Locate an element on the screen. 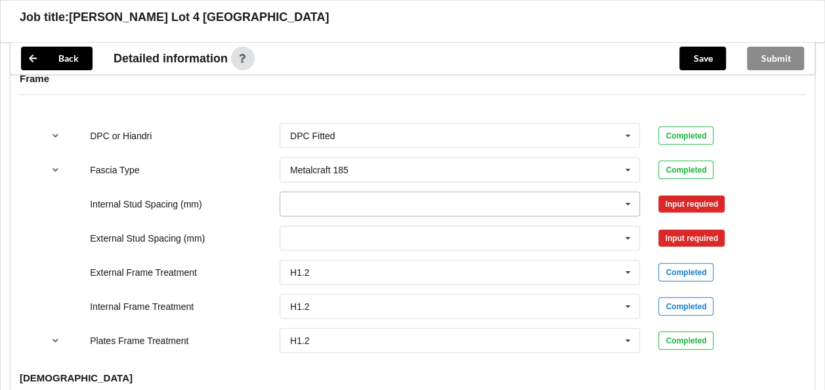 The width and height of the screenshot is (825, 390). label: Internal Frame Treatment is located at coordinates (142, 306).